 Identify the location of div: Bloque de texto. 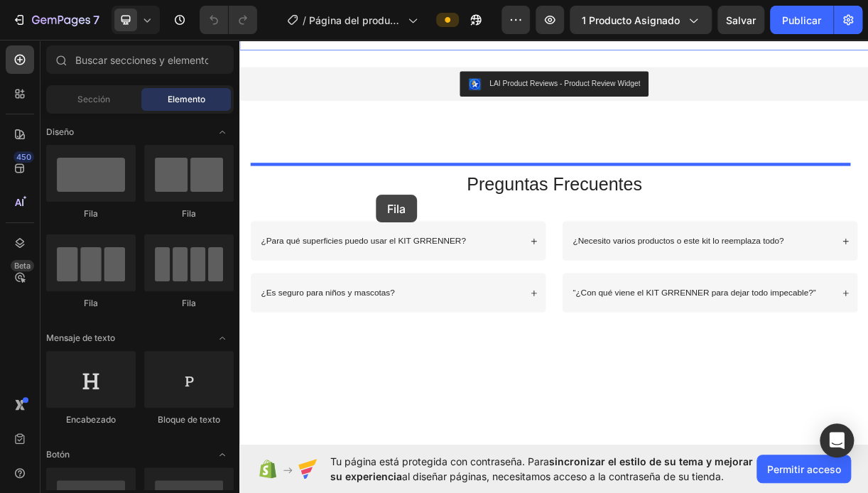
(189, 420).